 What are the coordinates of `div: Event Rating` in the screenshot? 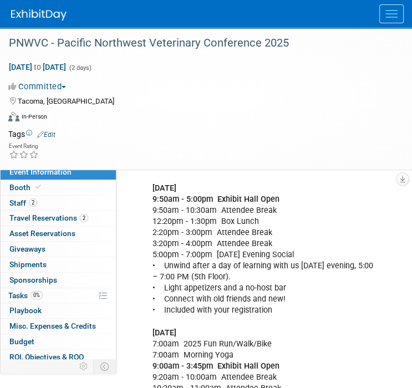 It's located at (24, 147).